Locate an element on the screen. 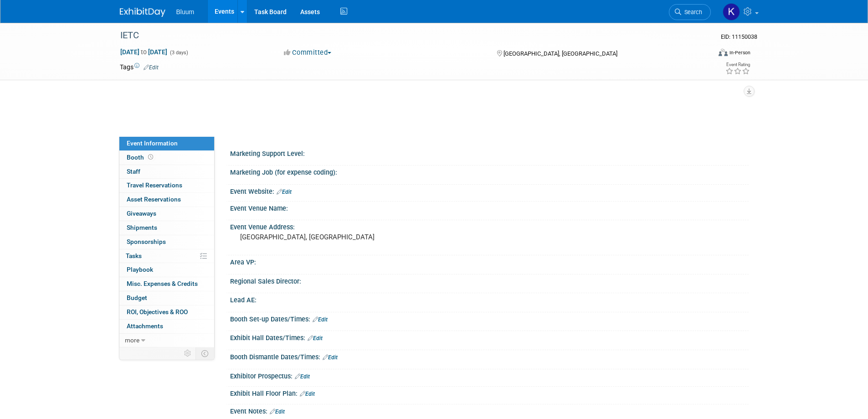  div: Booth Set-up Dates/Times: is located at coordinates (489, 318).